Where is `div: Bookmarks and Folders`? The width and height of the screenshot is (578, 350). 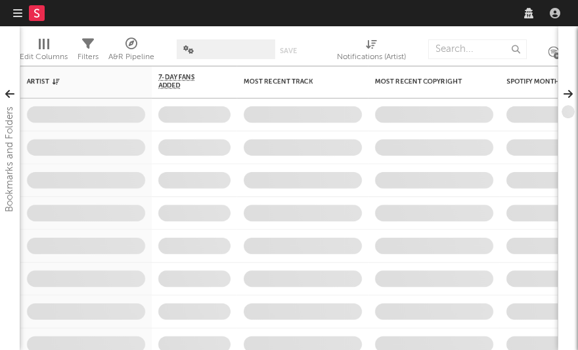
div: Bookmarks and Folders is located at coordinates (10, 159).